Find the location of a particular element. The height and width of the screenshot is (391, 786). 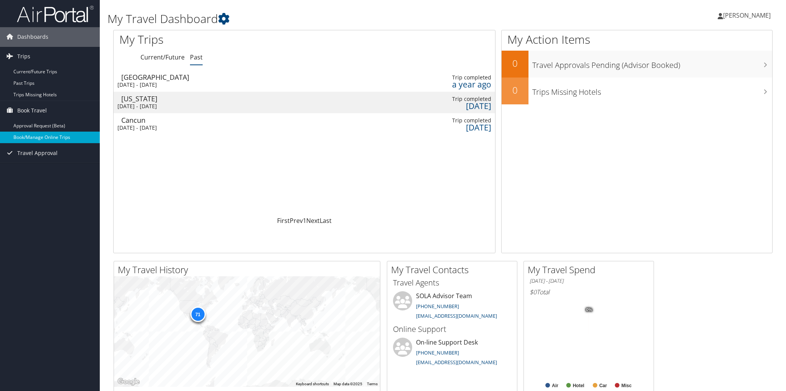

span: Trips is located at coordinates (24, 56).